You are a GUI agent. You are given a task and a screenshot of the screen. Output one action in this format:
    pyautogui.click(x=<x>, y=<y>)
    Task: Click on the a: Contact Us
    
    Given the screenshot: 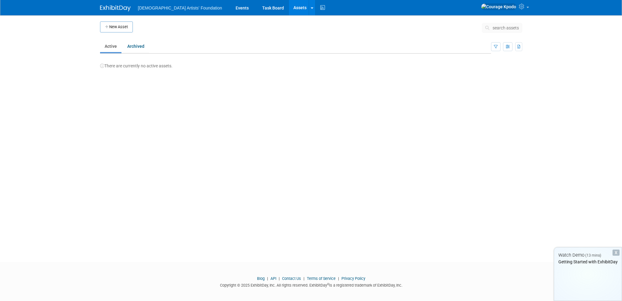 What is the action you would take?
    pyautogui.click(x=292, y=278)
    